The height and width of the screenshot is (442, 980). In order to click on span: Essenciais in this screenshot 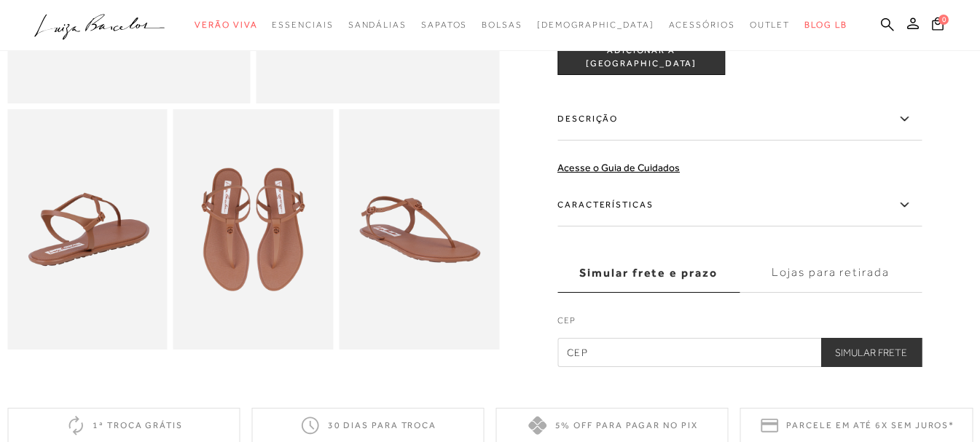, I will do `click(302, 24)`.